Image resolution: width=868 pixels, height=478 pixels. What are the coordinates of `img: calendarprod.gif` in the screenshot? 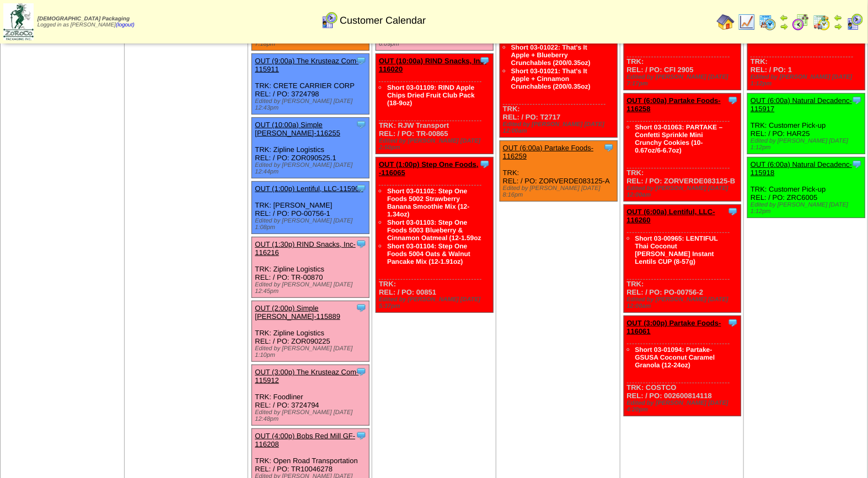 It's located at (768, 22).